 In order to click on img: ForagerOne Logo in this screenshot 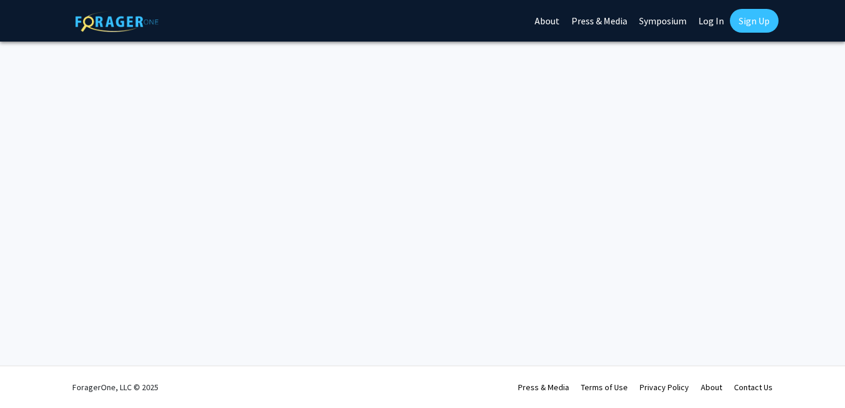, I will do `click(117, 21)`.